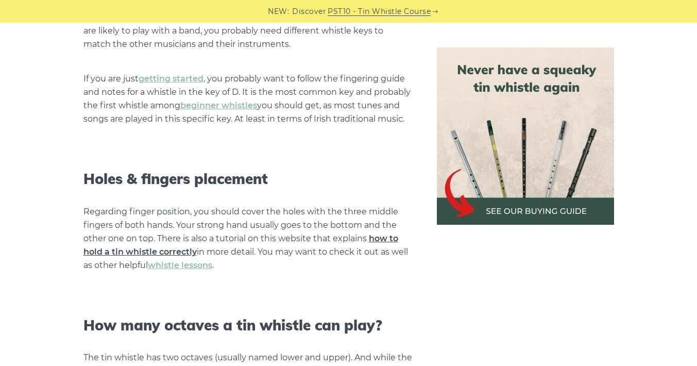 The image size is (697, 366). Describe the element at coordinates (248, 325) in the screenshot. I see `h3: How many octaves a tin whistle can play?` at that location.